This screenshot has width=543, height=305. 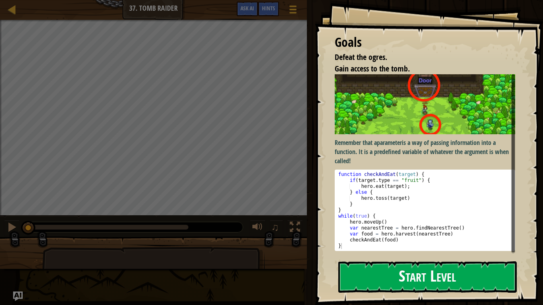 What do you see at coordinates (419, 69) in the screenshot?
I see `li: Gain access to the tomb.` at bounding box center [419, 69].